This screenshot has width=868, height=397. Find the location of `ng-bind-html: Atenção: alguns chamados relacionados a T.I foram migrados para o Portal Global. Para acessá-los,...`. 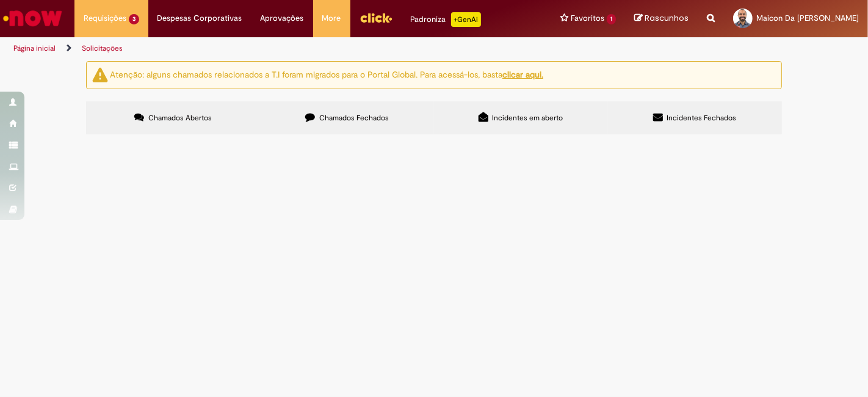

ng-bind-html: Atenção: alguns chamados relacionados a T.I foram migrados para o Portal Global. Para acessá-los,... is located at coordinates (326, 74).